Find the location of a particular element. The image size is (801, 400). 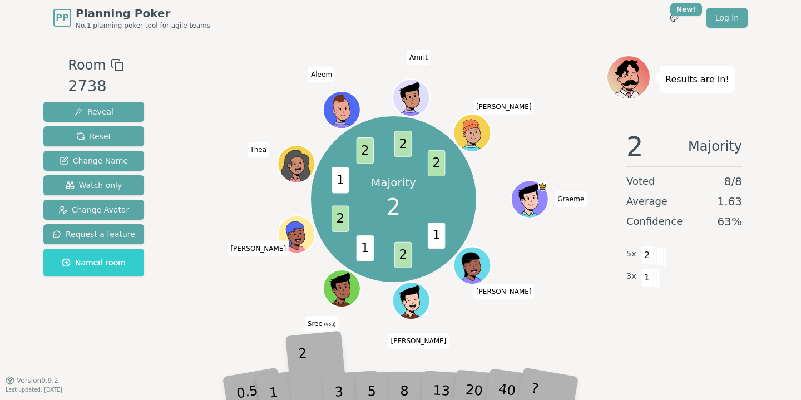

button: Reveal is located at coordinates (93, 112).